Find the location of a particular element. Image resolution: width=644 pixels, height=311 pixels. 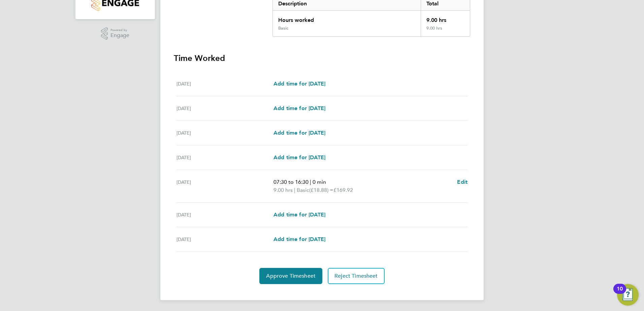

div: Hours worked is located at coordinates (346, 18).